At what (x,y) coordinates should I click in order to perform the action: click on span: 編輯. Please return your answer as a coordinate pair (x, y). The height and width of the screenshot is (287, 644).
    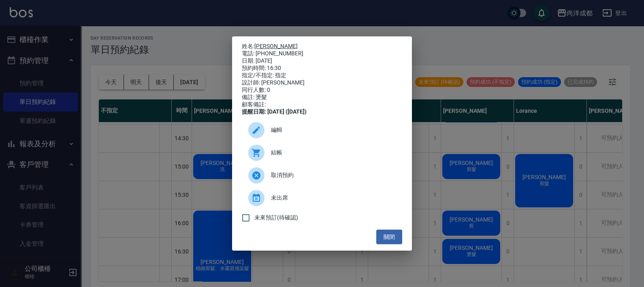
    Looking at the image, I should click on (333, 130).